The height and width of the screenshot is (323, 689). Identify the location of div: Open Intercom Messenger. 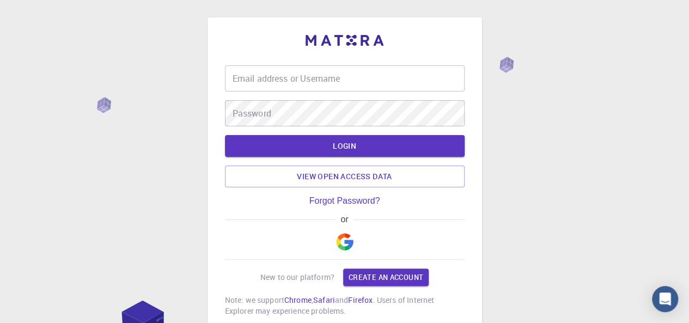
(665, 299).